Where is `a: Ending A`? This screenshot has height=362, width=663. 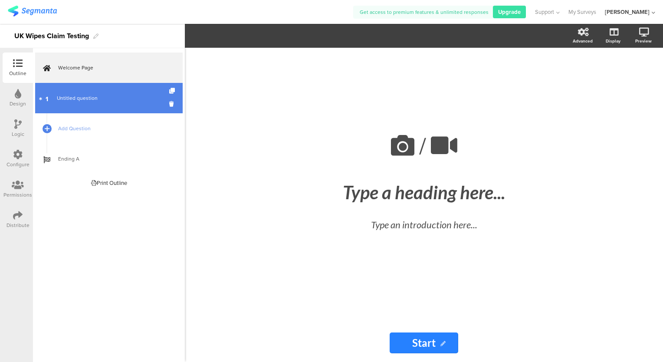
a: Ending A is located at coordinates (109, 159).